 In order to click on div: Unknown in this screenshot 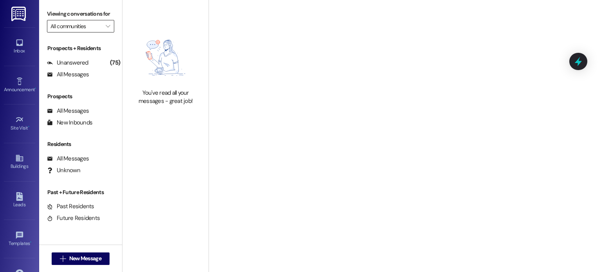, I will do `click(63, 170)`.